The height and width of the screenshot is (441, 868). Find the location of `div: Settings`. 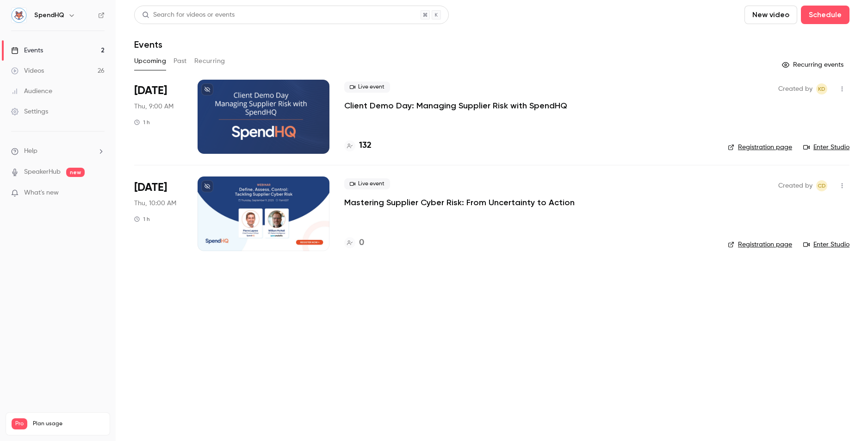

div: Settings is located at coordinates (30, 112).